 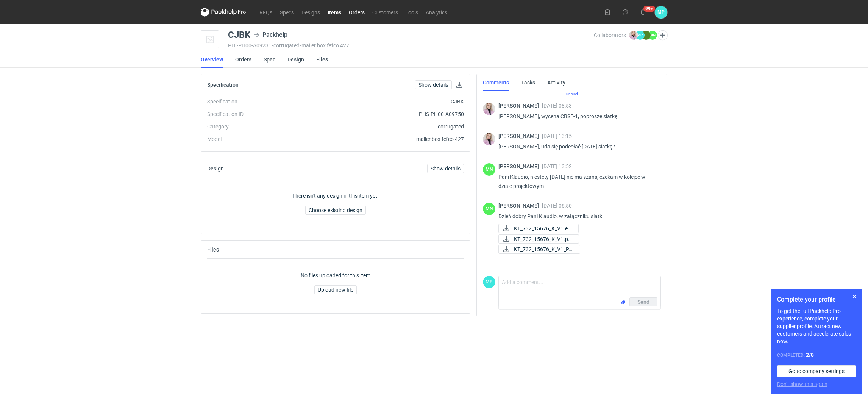 What do you see at coordinates (336, 275) in the screenshot?
I see `p: No files uploaded for this item` at bounding box center [336, 275].